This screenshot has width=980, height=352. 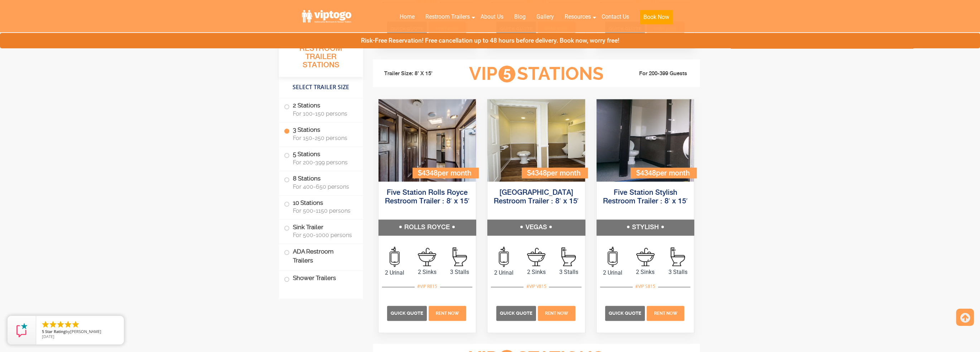 What do you see at coordinates (427, 287) in the screenshot?
I see `div: #VIP R815` at bounding box center [427, 287].